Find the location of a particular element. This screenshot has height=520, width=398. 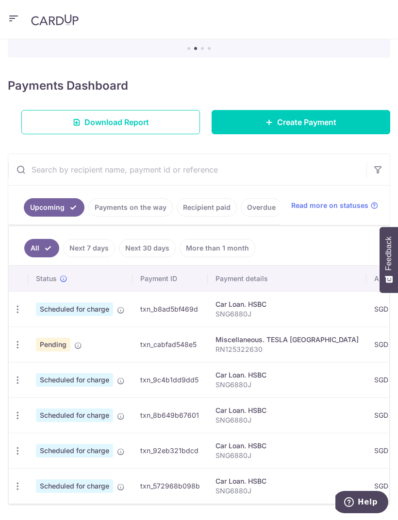

a: Recipient paid is located at coordinates (207, 208).